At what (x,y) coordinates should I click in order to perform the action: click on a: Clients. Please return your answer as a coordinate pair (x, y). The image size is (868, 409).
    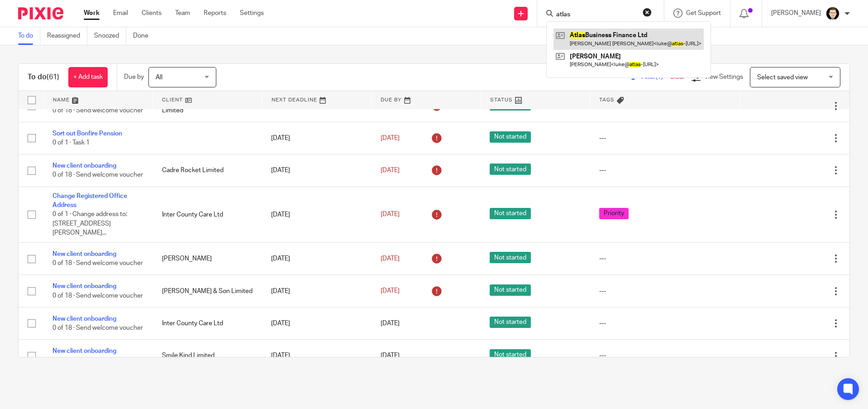
    Looking at the image, I should click on (151, 13).